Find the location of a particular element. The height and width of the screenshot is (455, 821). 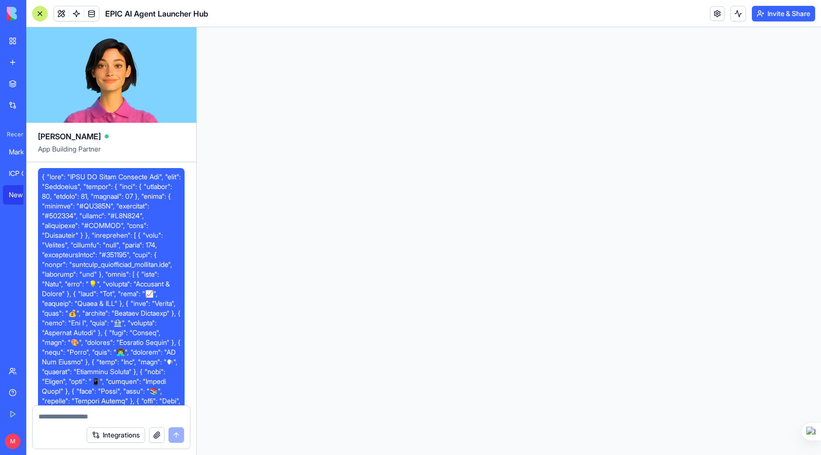

span: EPIC AI Agent Launcher Hub is located at coordinates (157, 14).